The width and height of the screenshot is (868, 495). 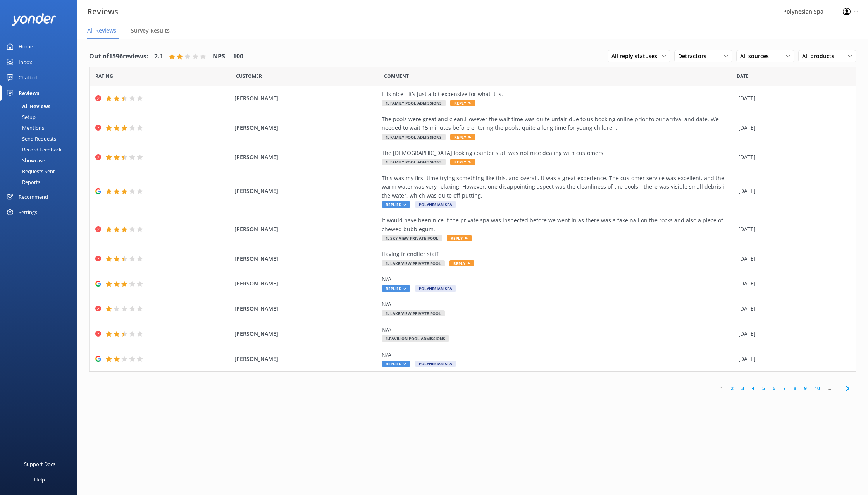 What do you see at coordinates (101, 30) in the screenshot?
I see `span: All Reviews` at bounding box center [101, 30].